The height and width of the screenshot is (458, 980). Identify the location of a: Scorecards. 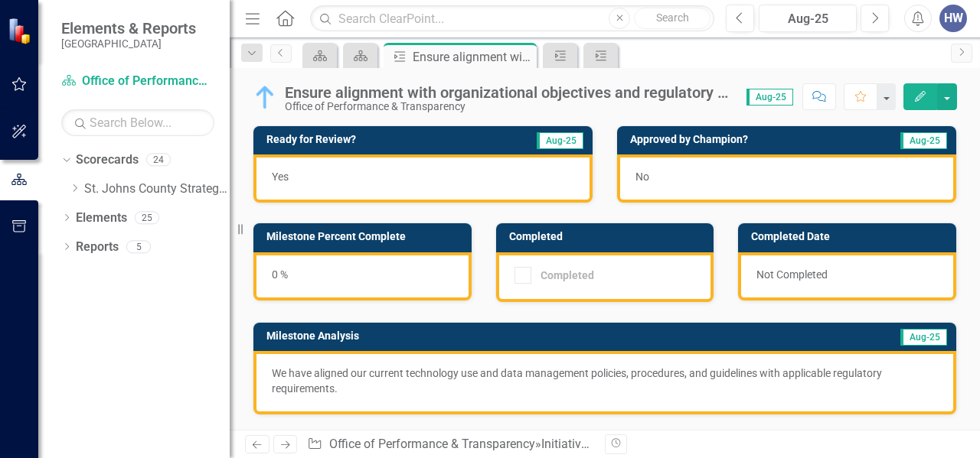
(108, 160).